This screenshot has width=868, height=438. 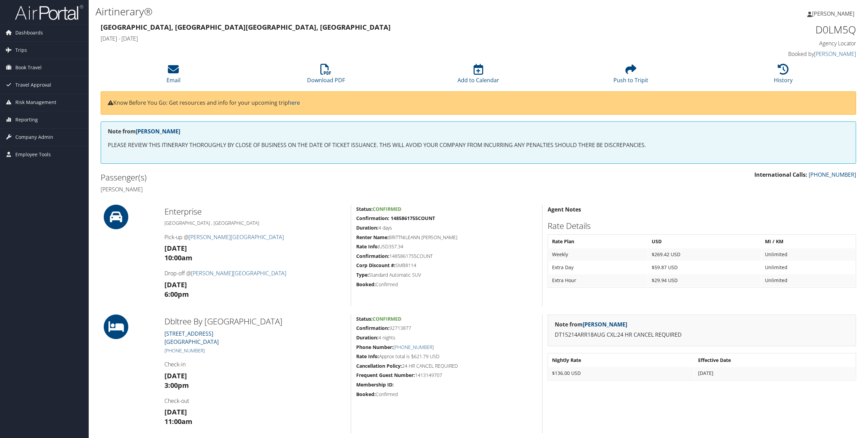 What do you see at coordinates (376, 265) in the screenshot?
I see `strong: Corp Discount #:` at bounding box center [376, 265].